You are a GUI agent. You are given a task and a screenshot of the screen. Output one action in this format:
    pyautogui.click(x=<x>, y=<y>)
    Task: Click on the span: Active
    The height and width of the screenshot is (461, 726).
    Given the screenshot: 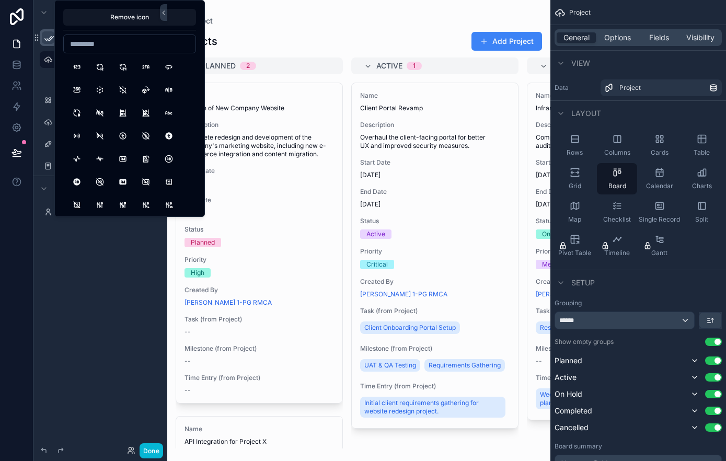 What is the action you would take?
    pyautogui.click(x=566, y=377)
    